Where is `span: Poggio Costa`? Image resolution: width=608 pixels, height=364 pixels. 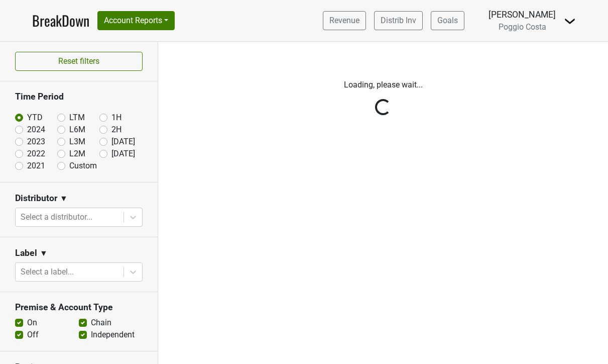
span: Poggio Costa is located at coordinates (523, 26).